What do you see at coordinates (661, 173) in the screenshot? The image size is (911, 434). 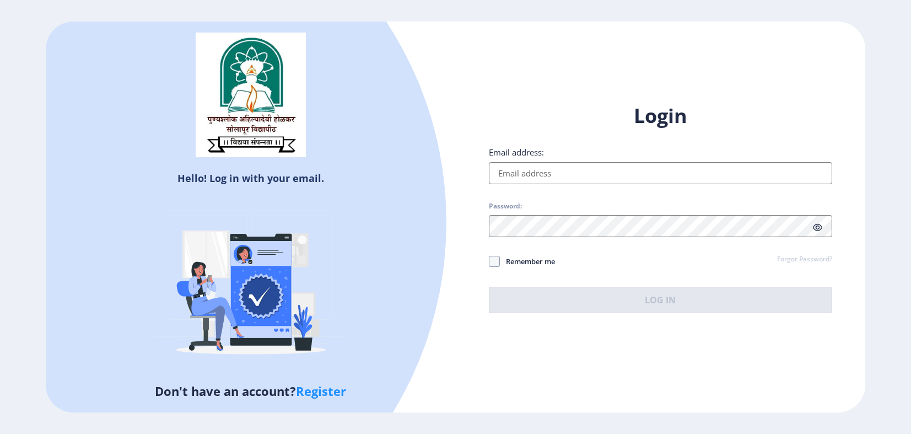 I see `input: Email address` at bounding box center [661, 173].